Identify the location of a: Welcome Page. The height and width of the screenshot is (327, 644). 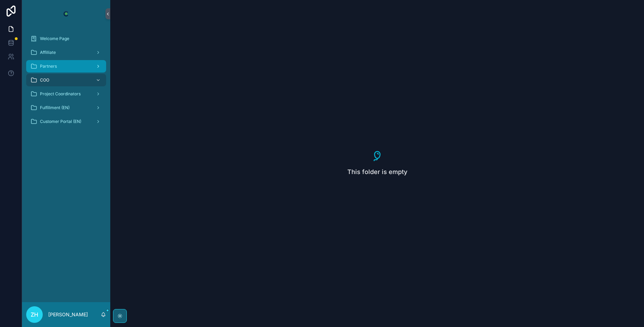
(66, 39).